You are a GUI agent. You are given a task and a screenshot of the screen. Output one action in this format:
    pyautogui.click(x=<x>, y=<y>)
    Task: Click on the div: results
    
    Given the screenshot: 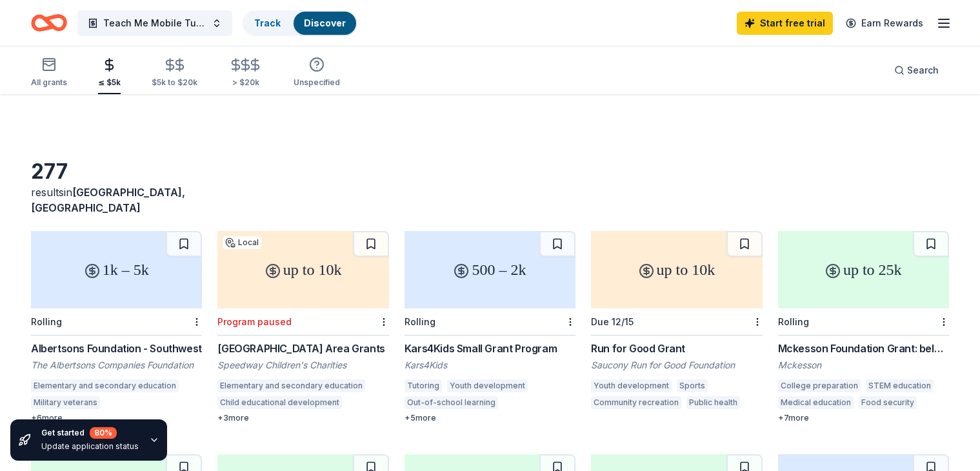 What is the action you would take?
    pyautogui.click(x=116, y=200)
    